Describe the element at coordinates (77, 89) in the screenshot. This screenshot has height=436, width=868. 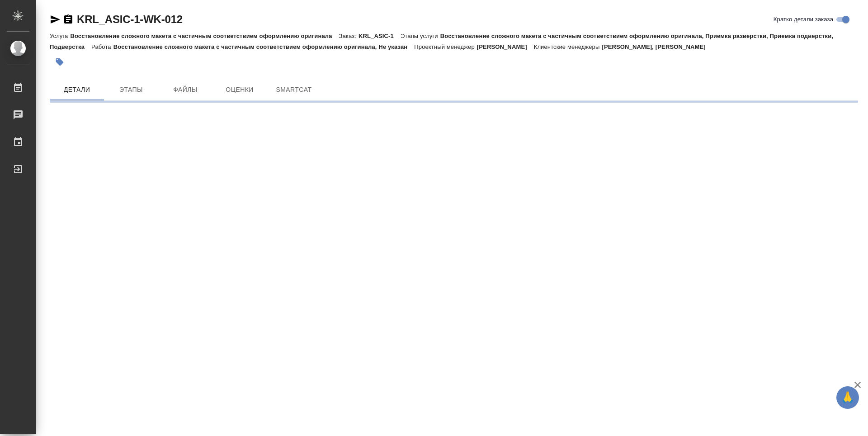
I see `span: Детали` at that location.